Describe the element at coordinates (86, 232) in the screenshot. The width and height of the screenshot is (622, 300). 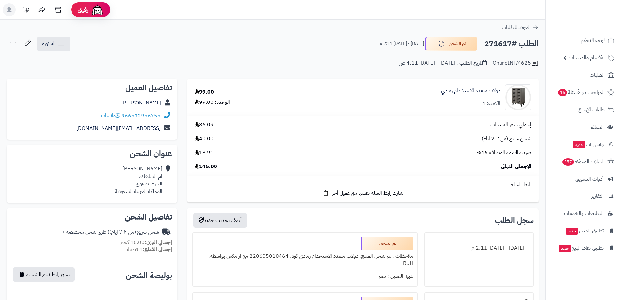
I see `span: ( طرق شحن مخصصة )` at that location.